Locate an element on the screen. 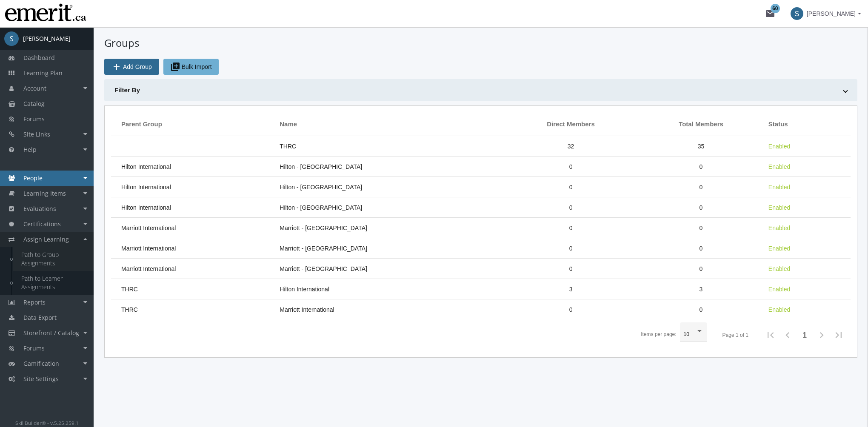 The height and width of the screenshot is (427, 868). span: Site Links is located at coordinates (36, 134).